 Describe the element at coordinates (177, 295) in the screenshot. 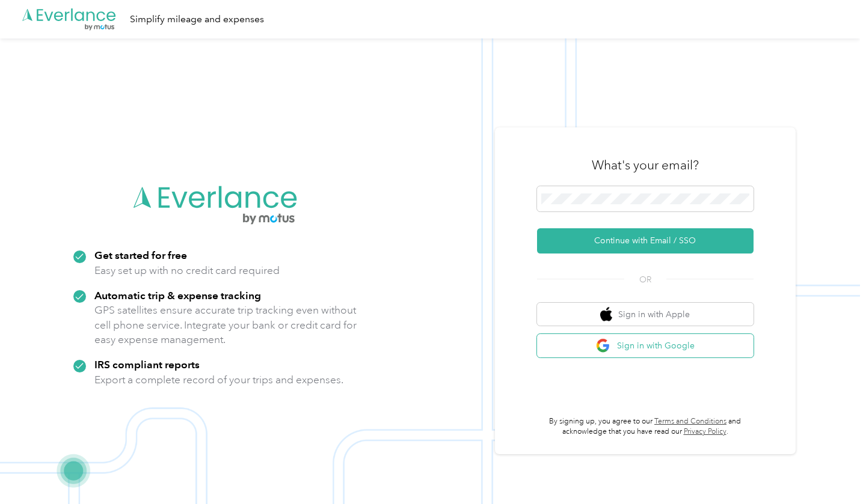

I see `strong: Automatic trip & expense tracking` at that location.